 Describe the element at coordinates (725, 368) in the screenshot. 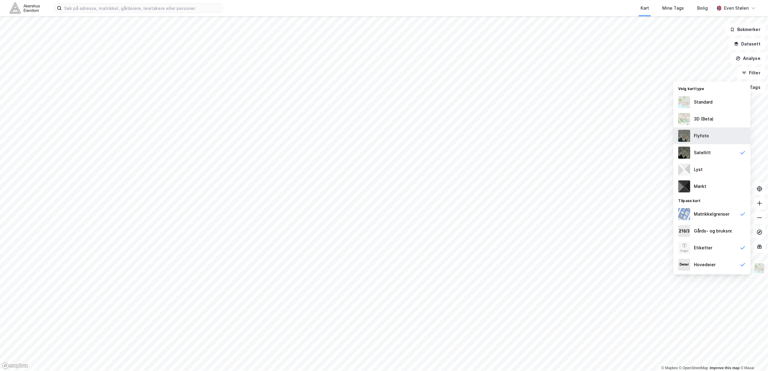

I see `a: Improve this map` at that location.